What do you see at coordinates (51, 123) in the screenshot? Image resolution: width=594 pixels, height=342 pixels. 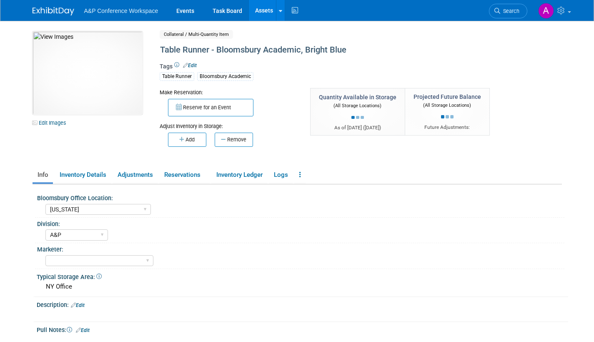 I see `a: Edit Images` at bounding box center [51, 123].